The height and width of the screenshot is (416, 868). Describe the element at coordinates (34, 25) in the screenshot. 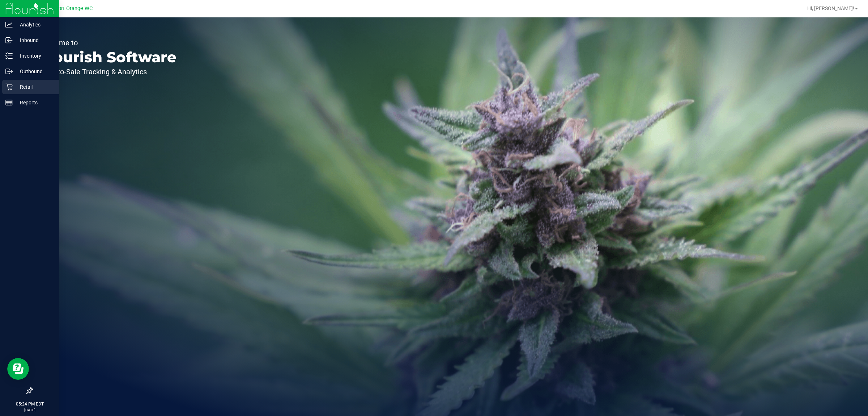

I see `p: Analytics` at that location.